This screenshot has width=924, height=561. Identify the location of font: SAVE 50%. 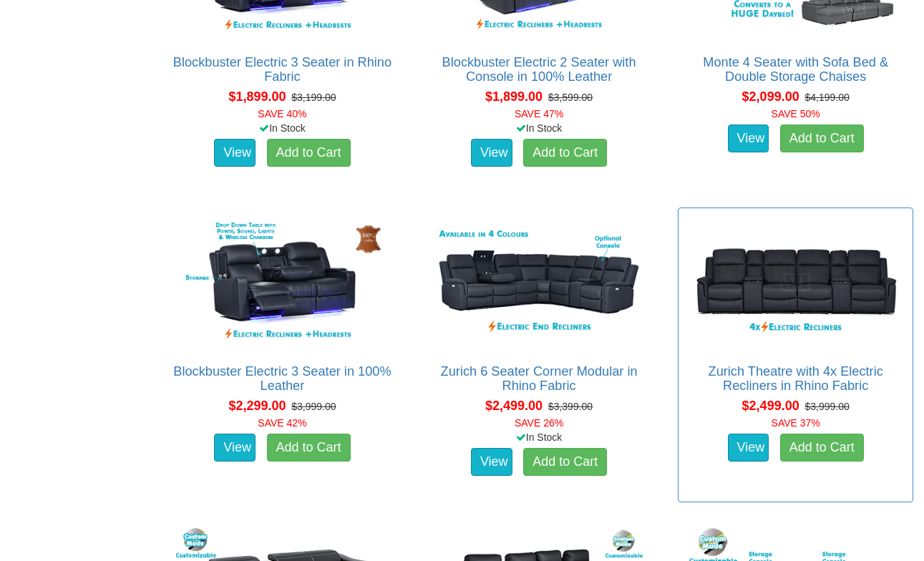
(796, 114).